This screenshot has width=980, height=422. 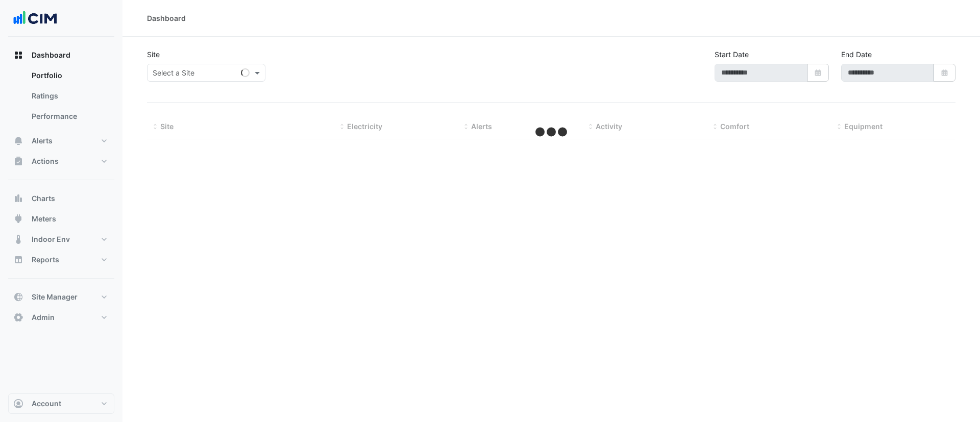 What do you see at coordinates (19, 55) in the screenshot?
I see `app-icon: Dashboard` at bounding box center [19, 55].